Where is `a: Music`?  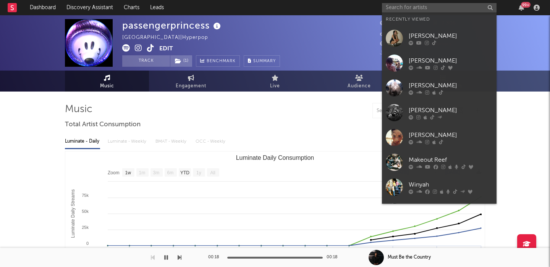
a: Music is located at coordinates (107, 81).